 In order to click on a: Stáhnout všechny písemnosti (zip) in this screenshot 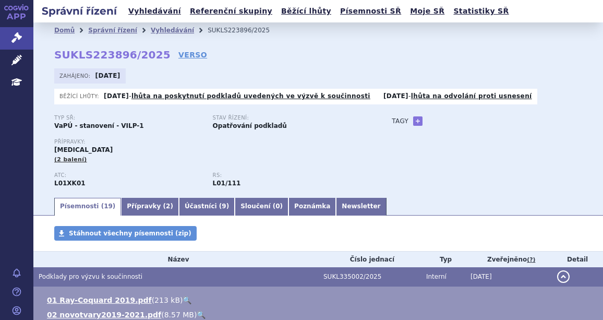, I will do `click(125, 233)`.